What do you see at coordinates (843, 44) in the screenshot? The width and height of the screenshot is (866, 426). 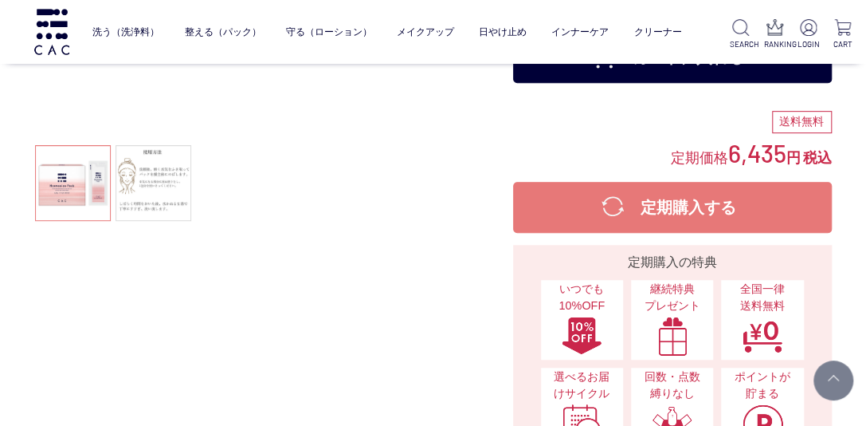 I see `p: CART` at bounding box center [843, 44].